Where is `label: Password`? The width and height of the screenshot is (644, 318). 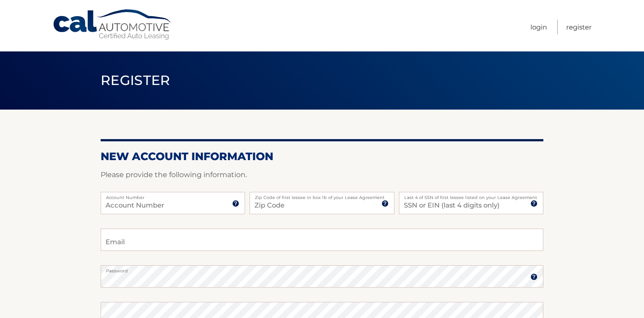
label: Password is located at coordinates (322, 269).